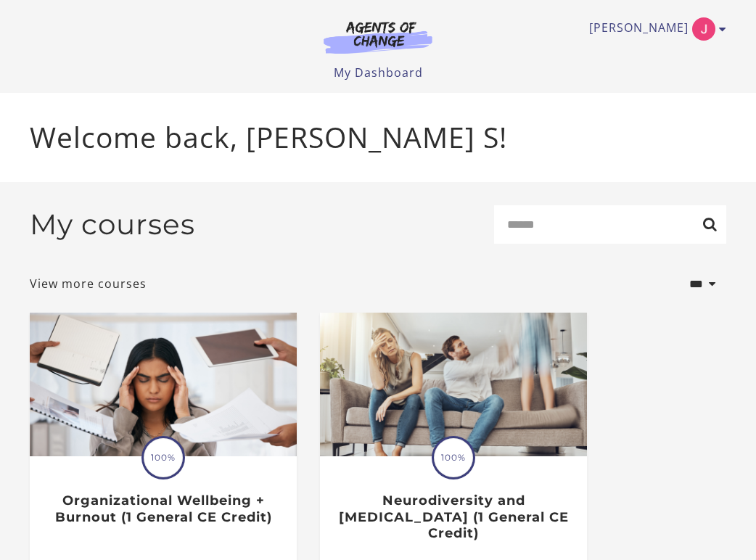 The width and height of the screenshot is (756, 560). I want to click on h3: Organizational Wellbeing + Burnout (1 General CE Credit), so click(162, 508).